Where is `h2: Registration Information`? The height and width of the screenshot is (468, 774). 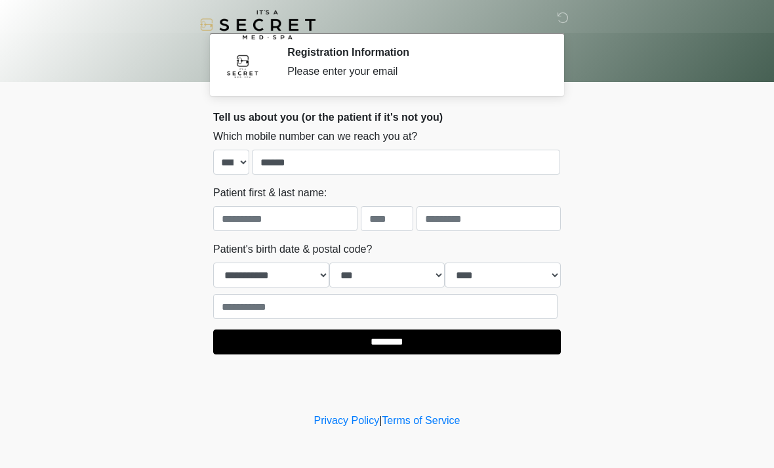
h2: Registration Information is located at coordinates (414, 52).